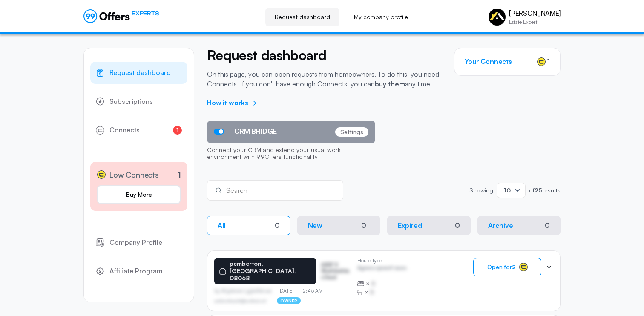  What do you see at coordinates (336, 271) in the screenshot?
I see `p: ASDF S Sfasfdasfdas Dasd` at bounding box center [336, 271].